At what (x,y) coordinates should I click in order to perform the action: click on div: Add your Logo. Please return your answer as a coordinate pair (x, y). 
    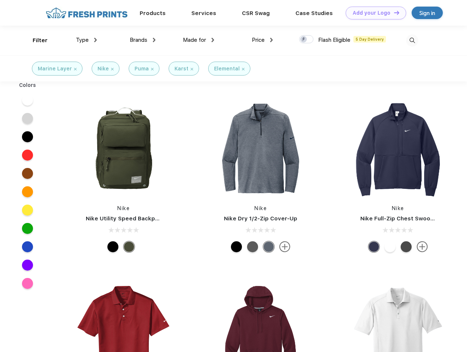
    Looking at the image, I should click on (371, 13).